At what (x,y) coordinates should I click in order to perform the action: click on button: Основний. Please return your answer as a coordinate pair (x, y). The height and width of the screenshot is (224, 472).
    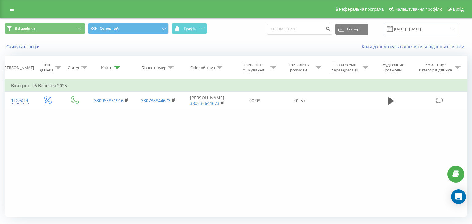
    Looking at the image, I should click on (128, 29).